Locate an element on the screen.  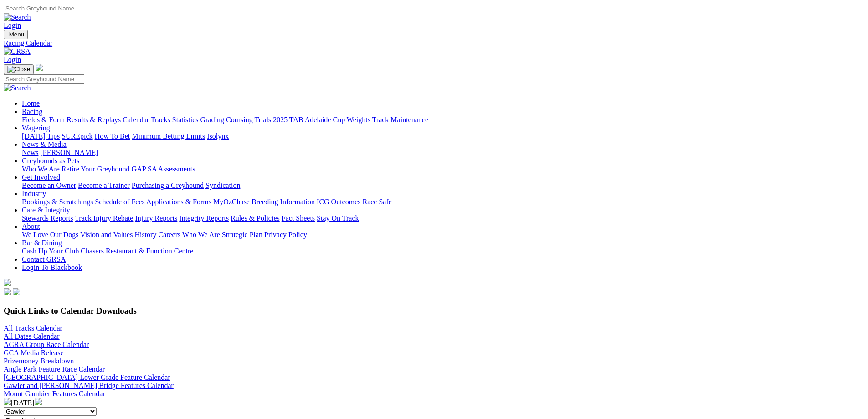
a: Isolynx is located at coordinates (218, 136).